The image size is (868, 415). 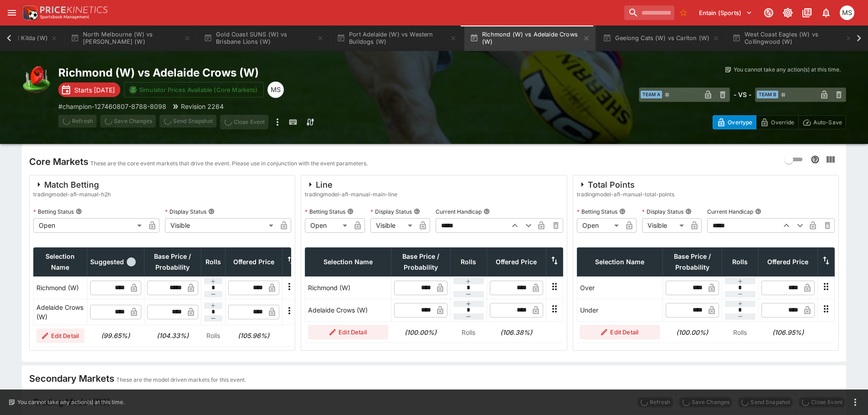 I want to click on button: Matthew Scott, so click(x=847, y=13).